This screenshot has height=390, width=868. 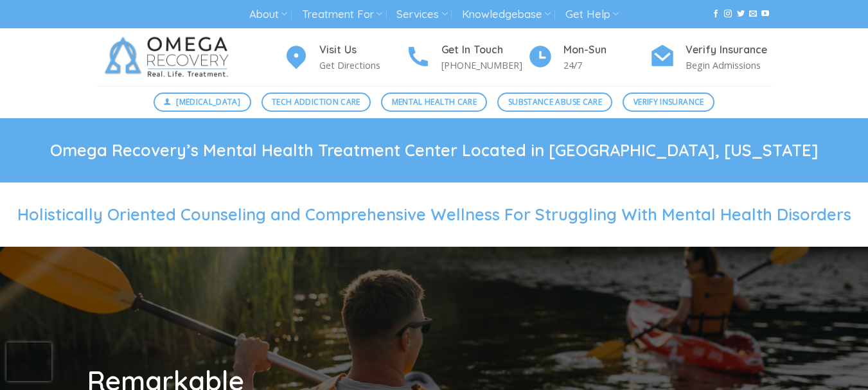 I want to click on a: About, so click(x=268, y=14).